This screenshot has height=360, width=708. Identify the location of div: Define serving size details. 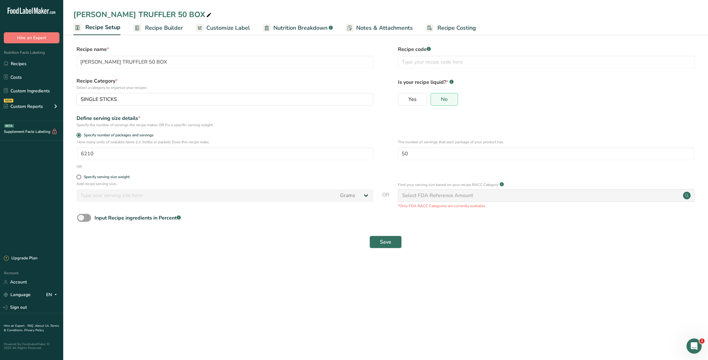
(225, 118).